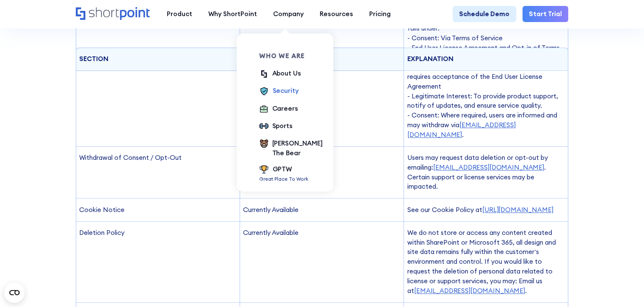 This screenshot has width=644, height=307. What do you see at coordinates (158, 59) in the screenshot?
I see `th: SECTION` at bounding box center [158, 59].